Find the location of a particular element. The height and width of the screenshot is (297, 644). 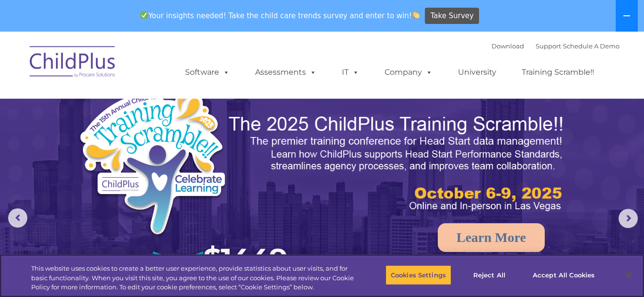

button: Accept All Cookies is located at coordinates (564, 275).